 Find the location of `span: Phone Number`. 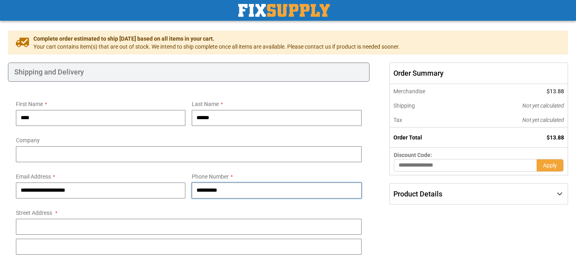

span: Phone Number is located at coordinates (210, 176).